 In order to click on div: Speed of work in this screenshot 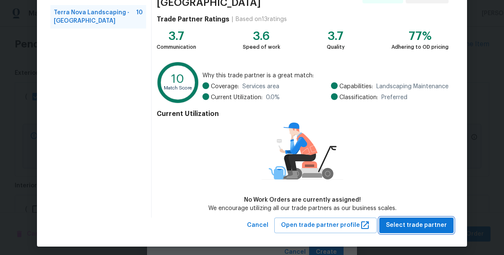, I will do `click(261, 47)`.